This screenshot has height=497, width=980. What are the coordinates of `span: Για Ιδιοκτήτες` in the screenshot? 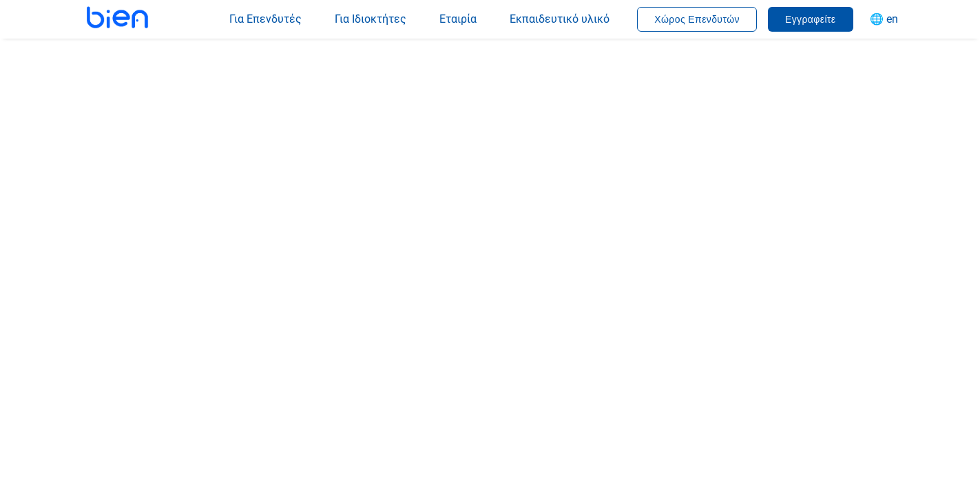 It's located at (370, 18).